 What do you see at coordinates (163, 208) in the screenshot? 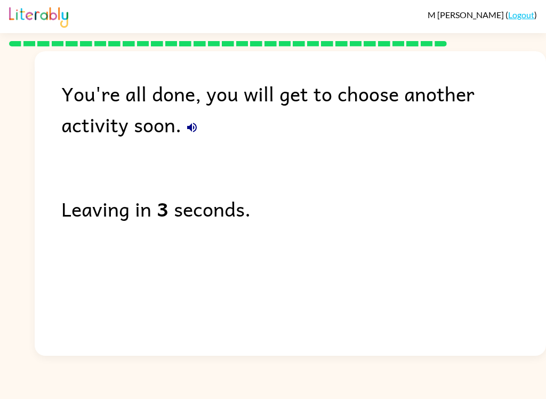
I see `b: 3` at bounding box center [163, 208].